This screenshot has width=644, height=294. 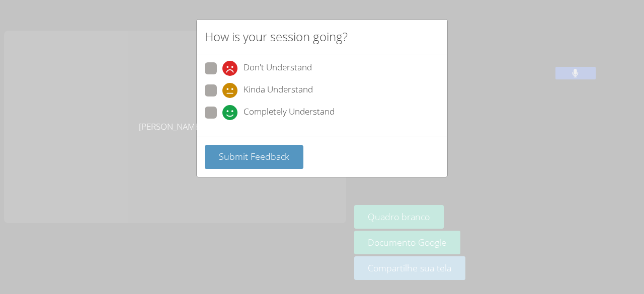 I want to click on span: Don't Understand, so click(x=278, y=68).